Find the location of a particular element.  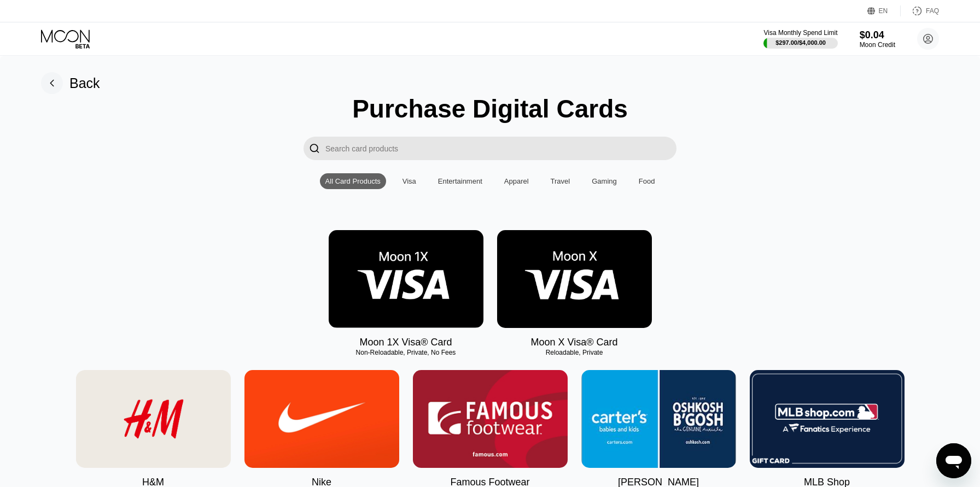

div: Entertainment is located at coordinates (460, 181).